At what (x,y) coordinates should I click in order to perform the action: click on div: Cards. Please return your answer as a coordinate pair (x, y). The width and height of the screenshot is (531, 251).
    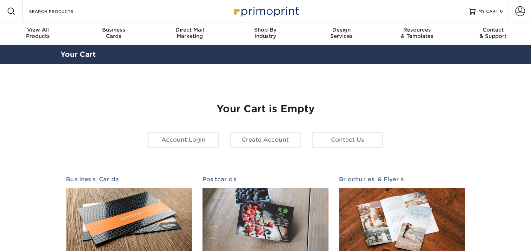
    Looking at the image, I should click on (114, 33).